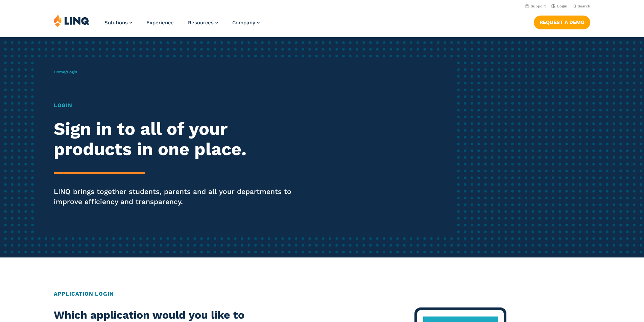  Describe the element at coordinates (59, 72) in the screenshot. I see `a: Home` at that location.